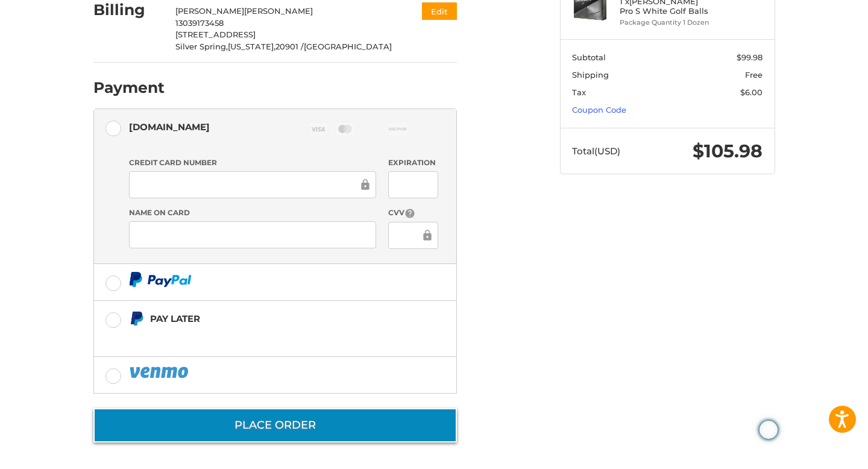  Describe the element at coordinates (202, 46) in the screenshot. I see `span: Silver Spring,` at that location.